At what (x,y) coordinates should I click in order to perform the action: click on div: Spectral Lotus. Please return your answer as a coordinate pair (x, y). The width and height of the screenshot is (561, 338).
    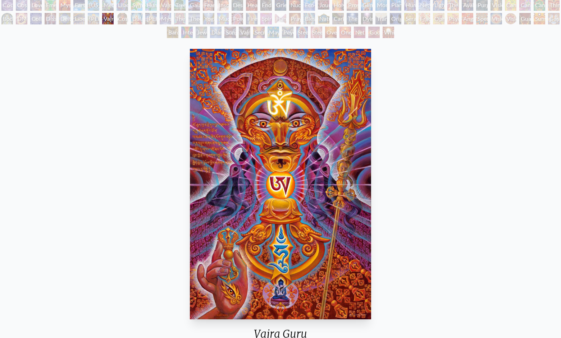
    Looking at the image, I should click on (482, 19).